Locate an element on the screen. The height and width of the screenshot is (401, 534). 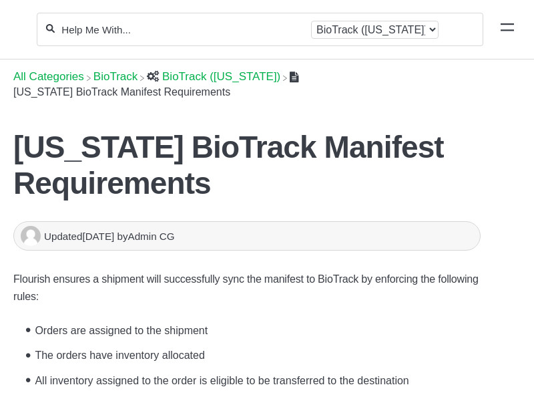
li: The orders have inventory allocated is located at coordinates (250, 354).